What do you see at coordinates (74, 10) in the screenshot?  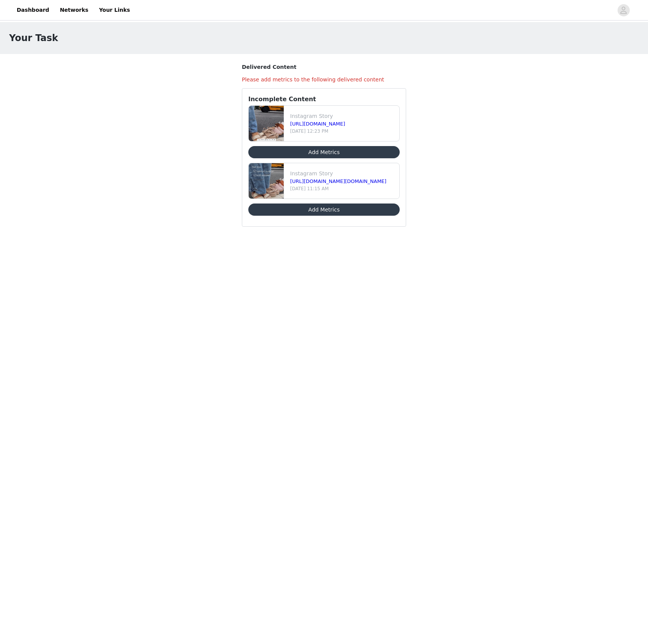 I see `a: Networks` at bounding box center [74, 10].